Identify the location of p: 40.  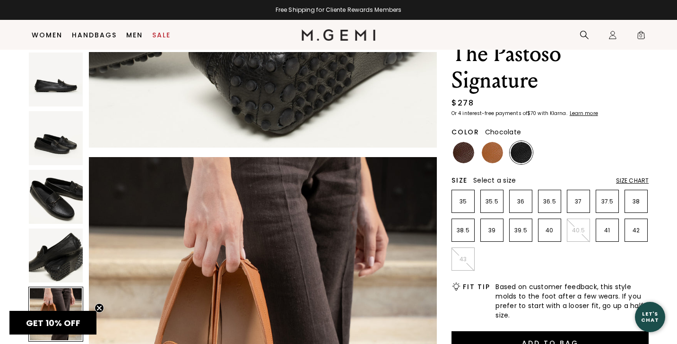
(550, 230).